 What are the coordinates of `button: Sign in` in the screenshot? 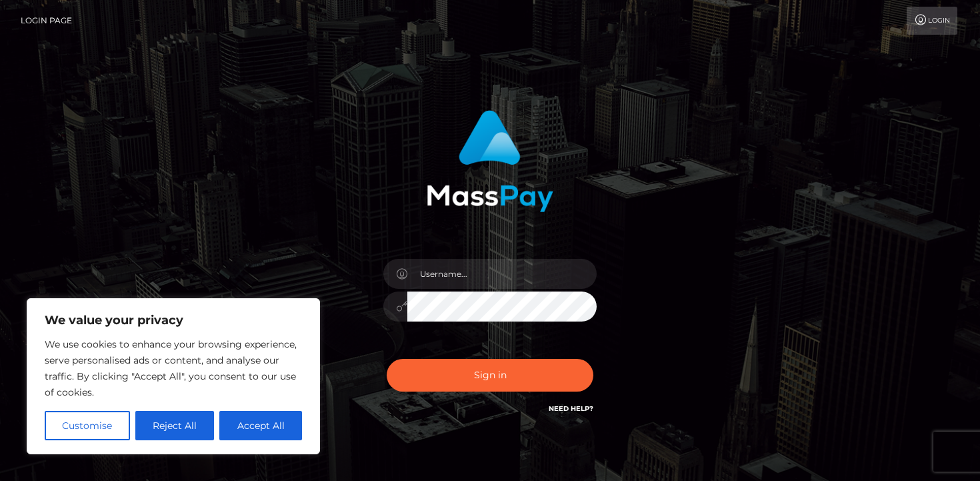 It's located at (490, 375).